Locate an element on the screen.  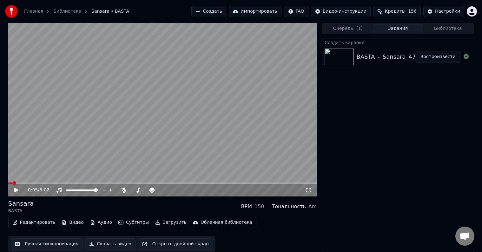
button: Импортировать is located at coordinates (255, 11).